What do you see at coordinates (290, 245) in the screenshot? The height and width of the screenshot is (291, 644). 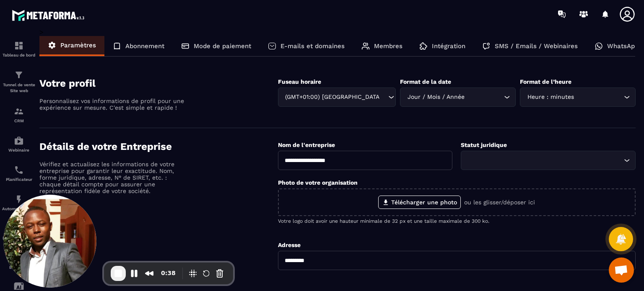 I see `label: Adresse` at bounding box center [290, 245].